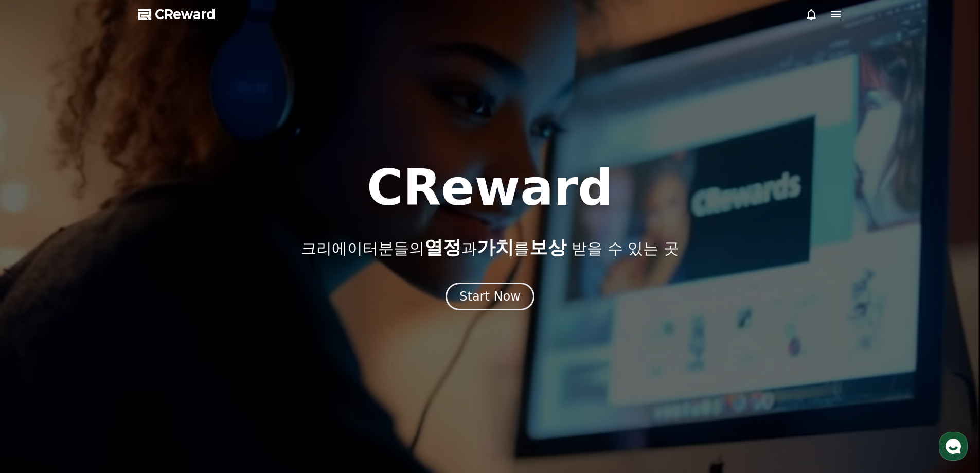 The image size is (980, 473). What do you see at coordinates (490, 297) in the screenshot?
I see `a: Start Now` at bounding box center [490, 297].